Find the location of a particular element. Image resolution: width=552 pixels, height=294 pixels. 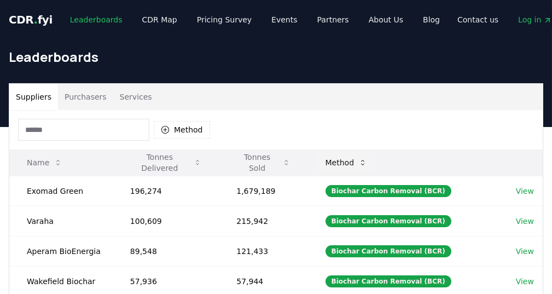

h1: Leaderboards is located at coordinates (276, 57).